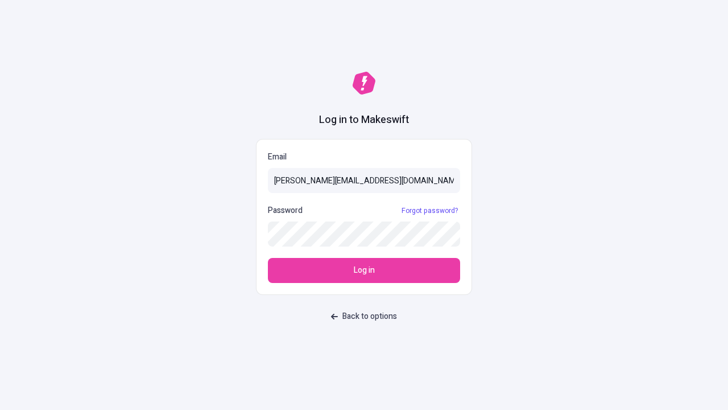  What do you see at coordinates (364, 157) in the screenshot?
I see `p: Email` at bounding box center [364, 157].